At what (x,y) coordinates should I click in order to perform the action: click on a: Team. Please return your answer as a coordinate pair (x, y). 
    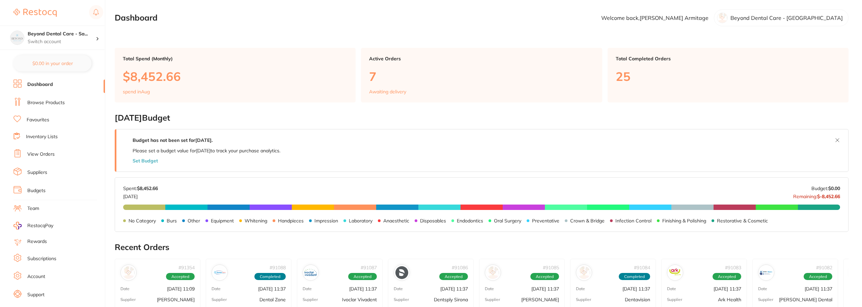
    Looking at the image, I should click on (33, 209).